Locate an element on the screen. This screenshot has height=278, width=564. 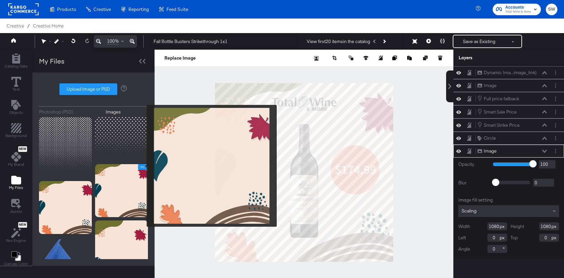
span: Background is located at coordinates (16, 135).